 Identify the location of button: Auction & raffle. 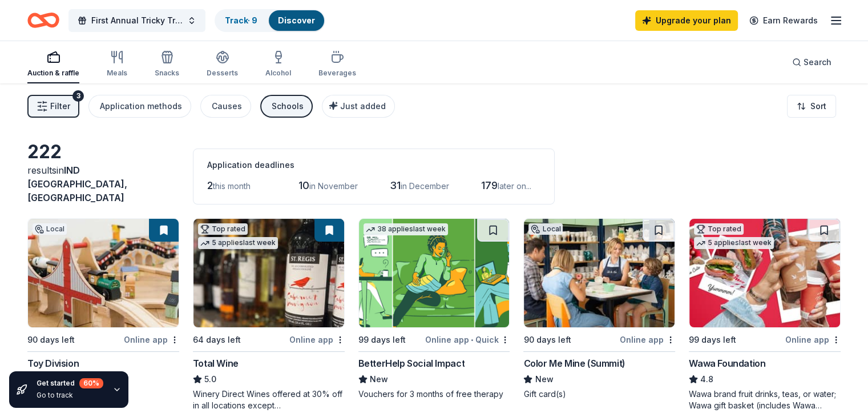
(53, 64).